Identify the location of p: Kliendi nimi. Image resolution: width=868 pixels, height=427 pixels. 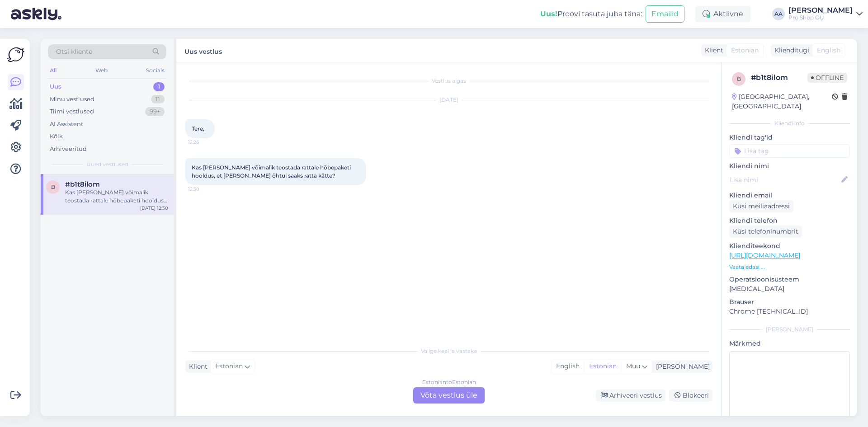
(789, 166).